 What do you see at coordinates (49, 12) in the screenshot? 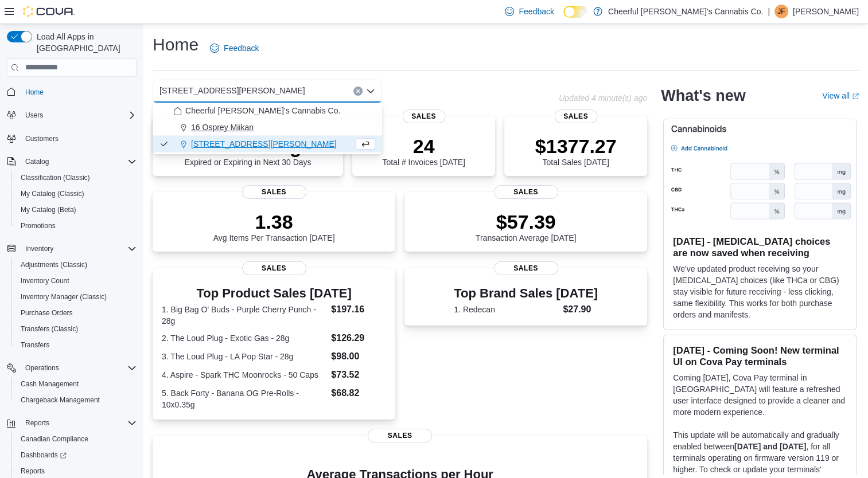
I see `img: Cova` at bounding box center [49, 12].